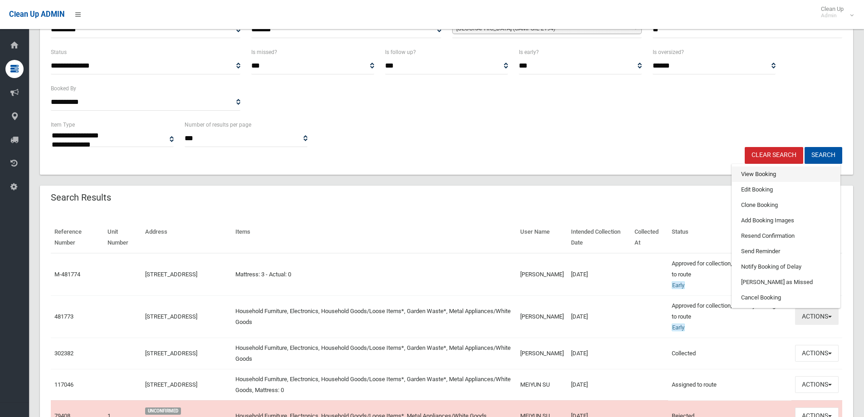 The width and height of the screenshot is (864, 417). I want to click on a: Clear Search, so click(774, 155).